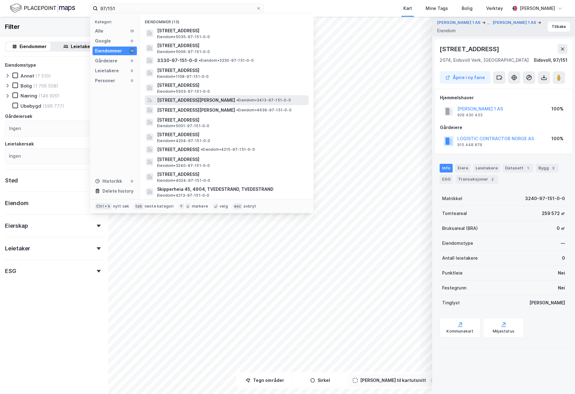 This screenshot has height=394, width=575. Describe the element at coordinates (183, 77) in the screenshot. I see `span: Eiendom • 1108-97-151-0-0` at that location.